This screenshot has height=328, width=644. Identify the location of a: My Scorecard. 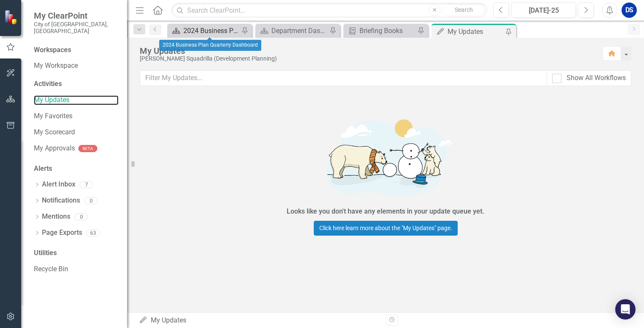
(76, 132).